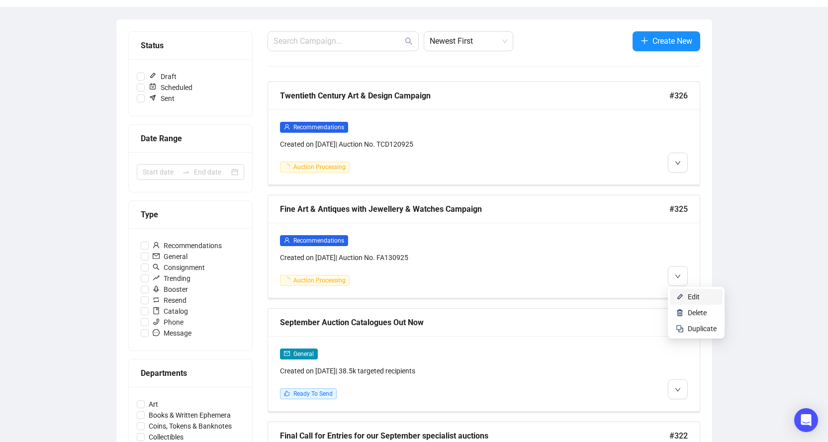  What do you see at coordinates (163, 77) in the screenshot?
I see `span: Draft` at bounding box center [163, 77].